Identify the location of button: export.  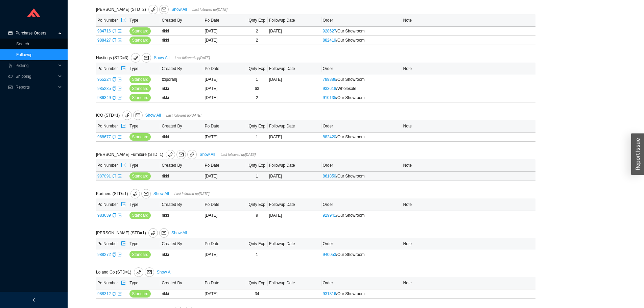
(124, 283).